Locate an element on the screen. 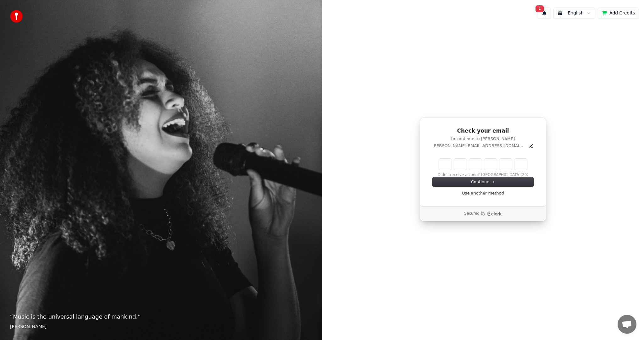 This screenshot has height=340, width=644. button: Continue is located at coordinates (483, 182).